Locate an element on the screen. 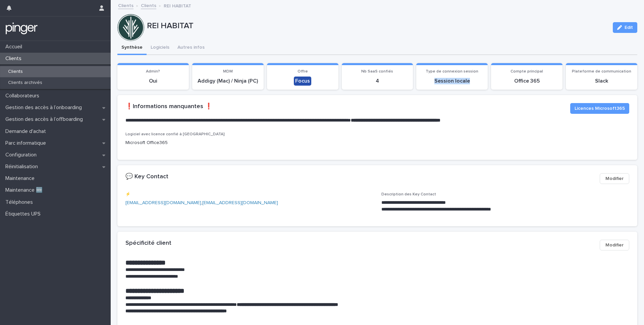 The image size is (644, 325). p: Gestion des accès à l’onboarding is located at coordinates (45, 107).